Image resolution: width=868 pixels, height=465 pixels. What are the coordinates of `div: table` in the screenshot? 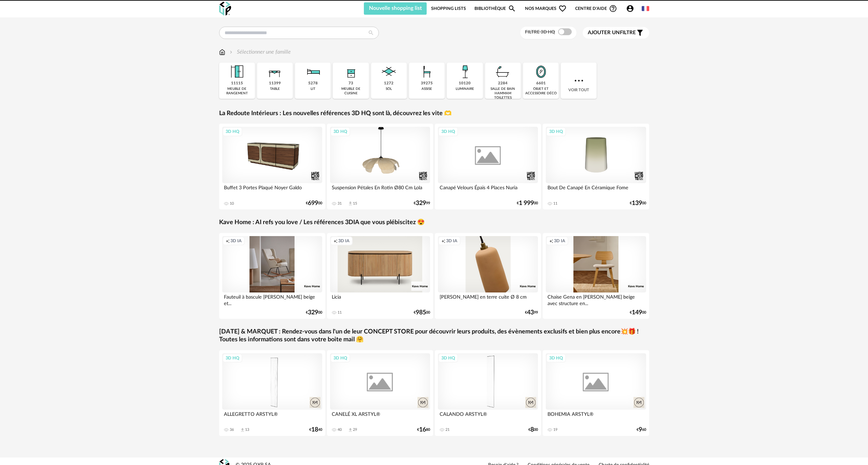 It's located at (275, 89).